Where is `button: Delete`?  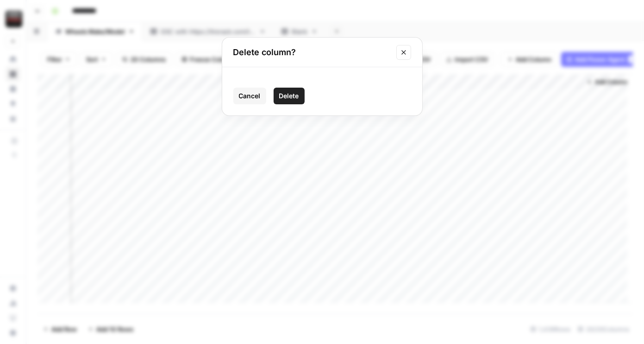 button: Delete is located at coordinates (289, 96).